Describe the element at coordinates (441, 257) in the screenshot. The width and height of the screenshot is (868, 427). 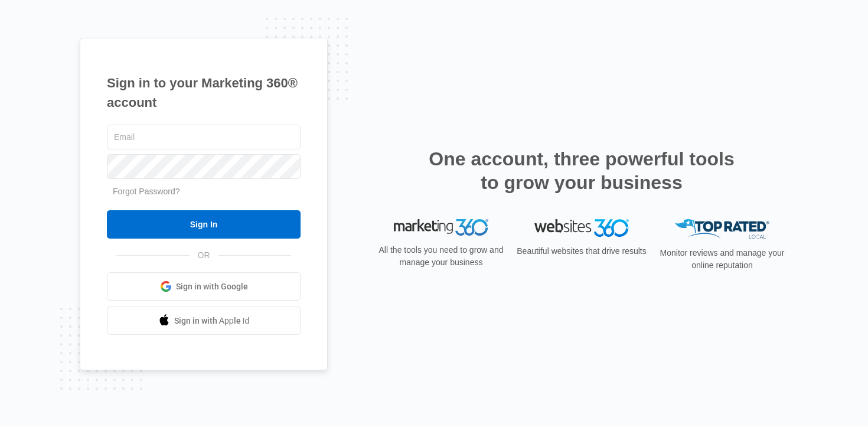
I see `p: All the tools you need to grow and manage your business` at that location.